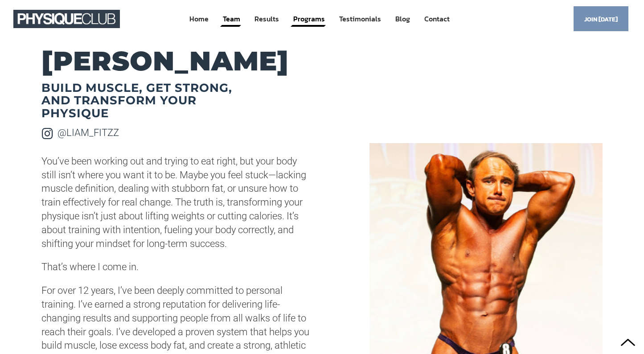 The image size is (644, 354). I want to click on a: Contact, so click(437, 19).